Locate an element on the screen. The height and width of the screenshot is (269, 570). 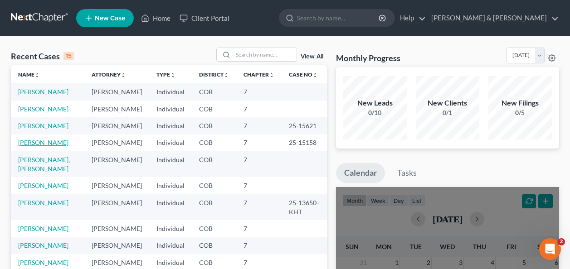
div: New Clients is located at coordinates (448, 103).